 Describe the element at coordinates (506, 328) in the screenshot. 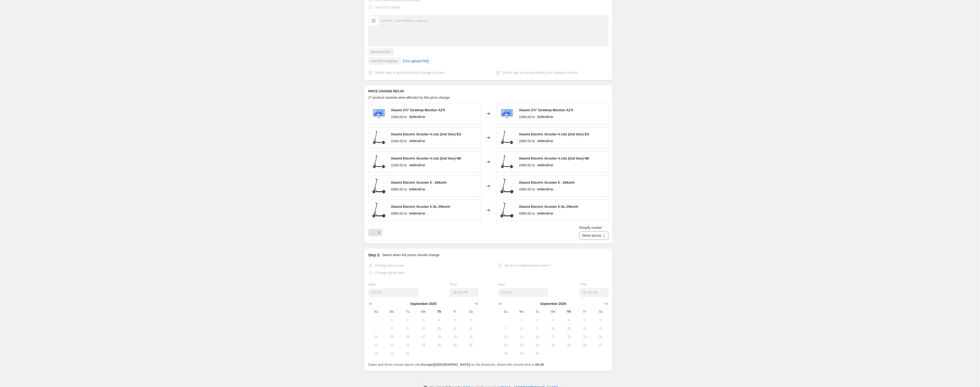

I see `button: Sunday September 7 2025` at that location.